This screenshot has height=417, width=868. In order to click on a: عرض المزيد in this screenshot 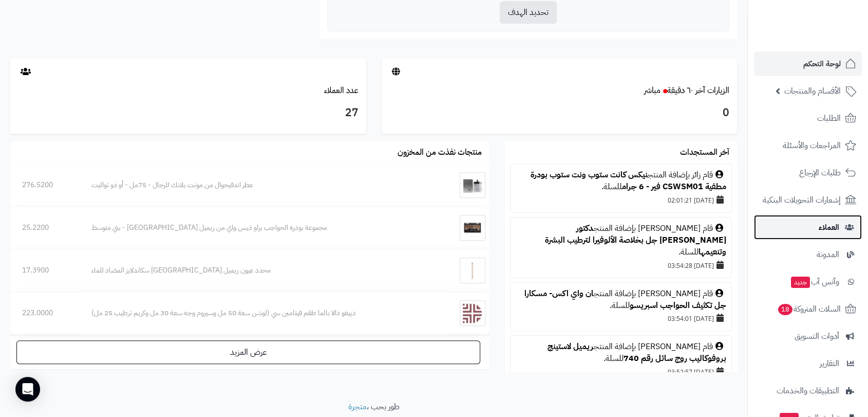, I will do `click(248, 352)`.